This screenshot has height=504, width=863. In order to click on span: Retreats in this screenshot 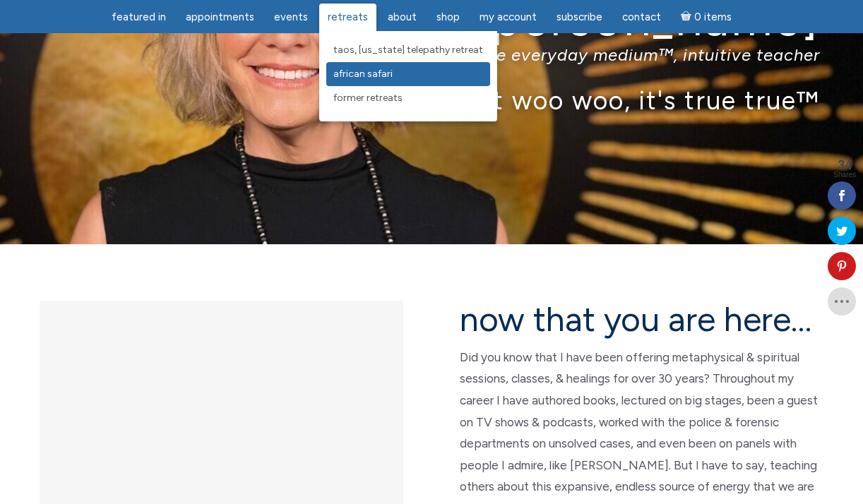, I will do `click(348, 17)`.